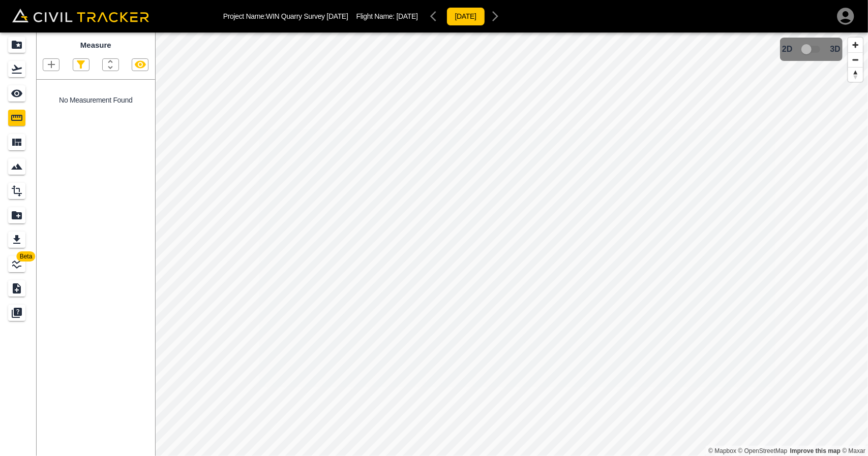 The height and width of the screenshot is (456, 868). Describe the element at coordinates (80, 16) in the screenshot. I see `img: Civil Tracker` at that location.